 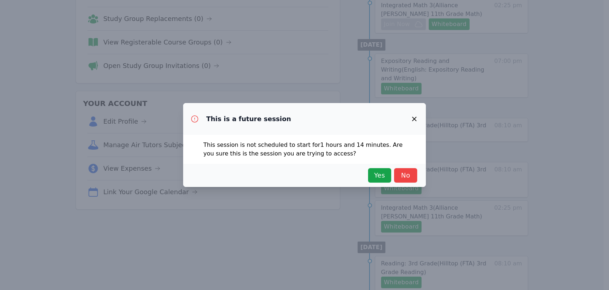 I want to click on span: Yes, so click(x=380, y=175).